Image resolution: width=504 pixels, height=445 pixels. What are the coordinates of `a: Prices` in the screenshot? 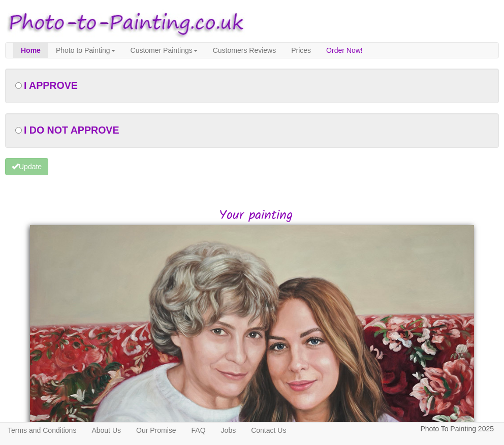 It's located at (301, 51).